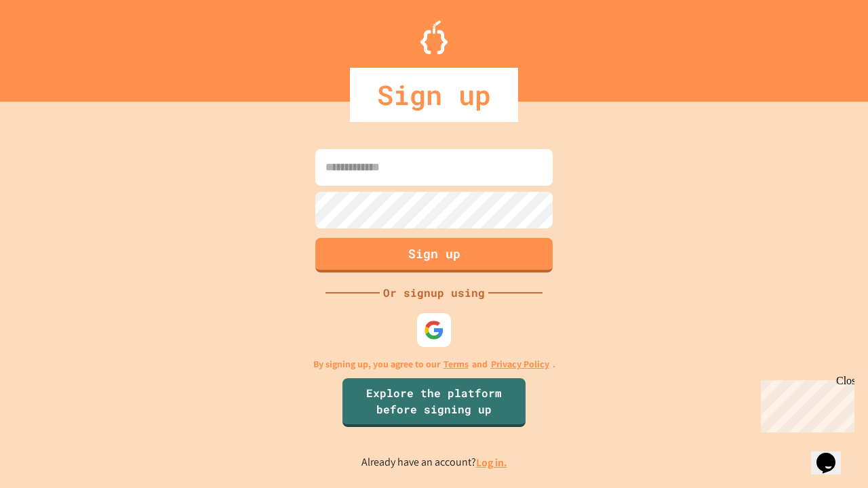  I want to click on a: Explore the platform before signing up, so click(434, 403).